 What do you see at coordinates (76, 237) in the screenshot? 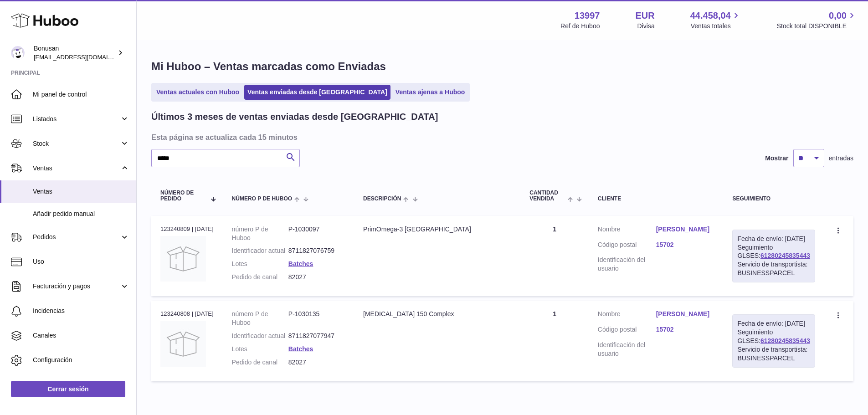
I see `span: Pedidos` at bounding box center [76, 237].